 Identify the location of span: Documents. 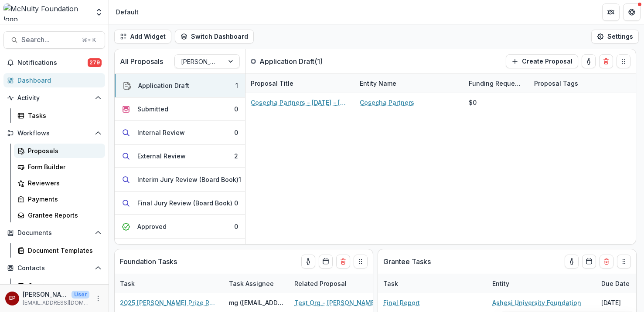
(54, 233).